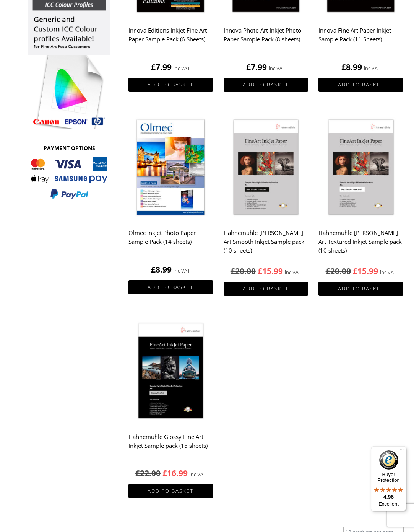 This screenshot has height=532, width=414. What do you see at coordinates (389, 504) in the screenshot?
I see `p: Excellent` at bounding box center [389, 504].